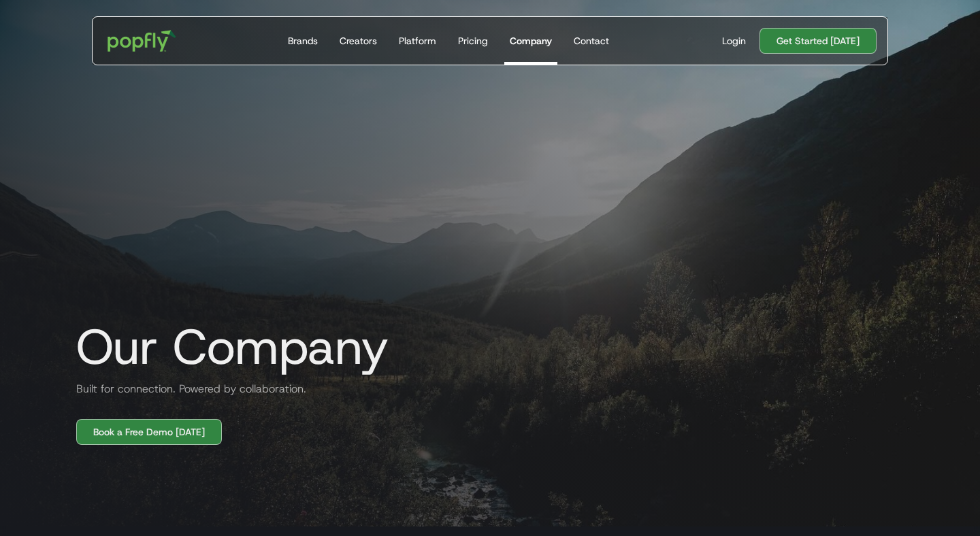 The width and height of the screenshot is (980, 536). What do you see at coordinates (473, 41) in the screenshot?
I see `div: Pricing` at bounding box center [473, 41].